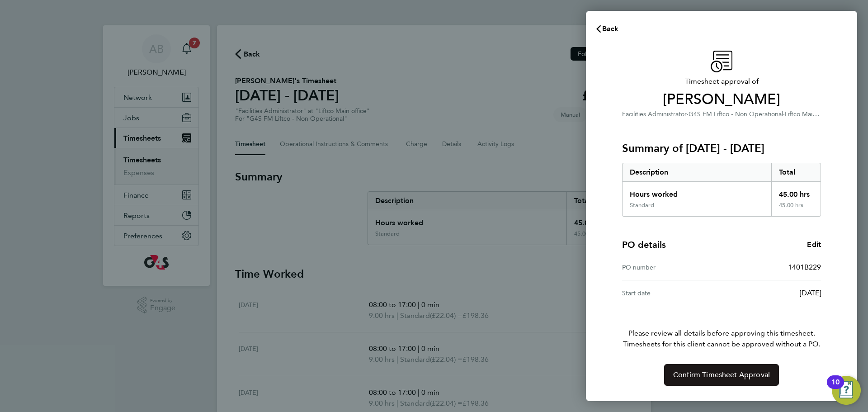 The image size is (868, 412). I want to click on button: Open Resource Center, 10 new notifications, so click(846, 390).